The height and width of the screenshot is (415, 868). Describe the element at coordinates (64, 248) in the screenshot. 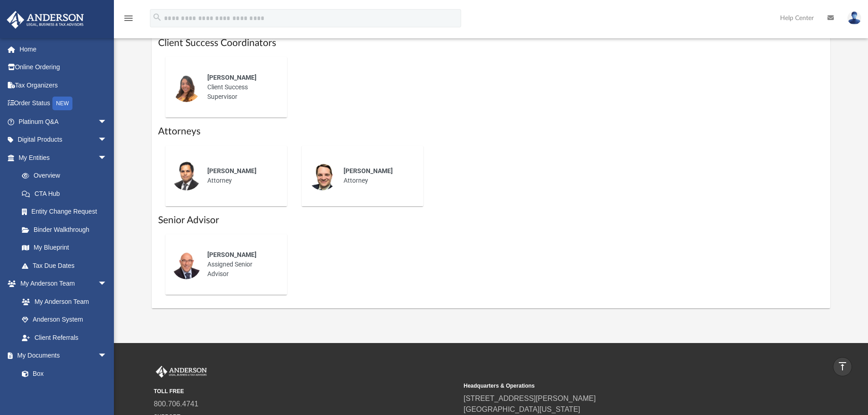

I see `a: My Blueprint` at that location.